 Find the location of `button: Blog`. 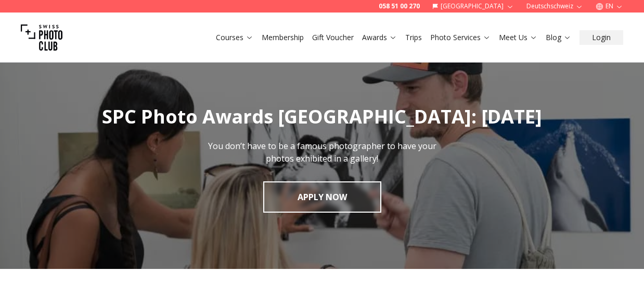

button: Blog is located at coordinates (558, 38).